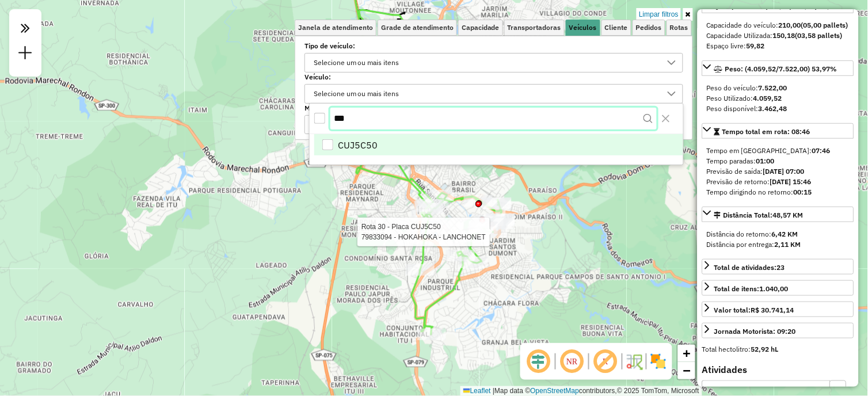 Image resolution: width=868 pixels, height=396 pixels. Describe the element at coordinates (778, 239) in the screenshot. I see `div: Distância Total:48,57 KM` at that location.